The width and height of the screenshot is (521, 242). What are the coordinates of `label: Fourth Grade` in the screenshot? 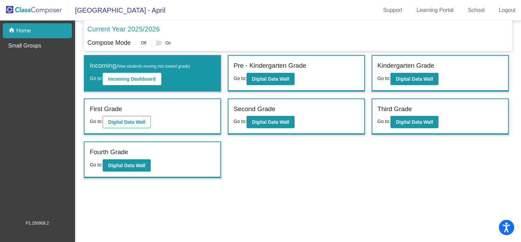 It's located at (109, 152).